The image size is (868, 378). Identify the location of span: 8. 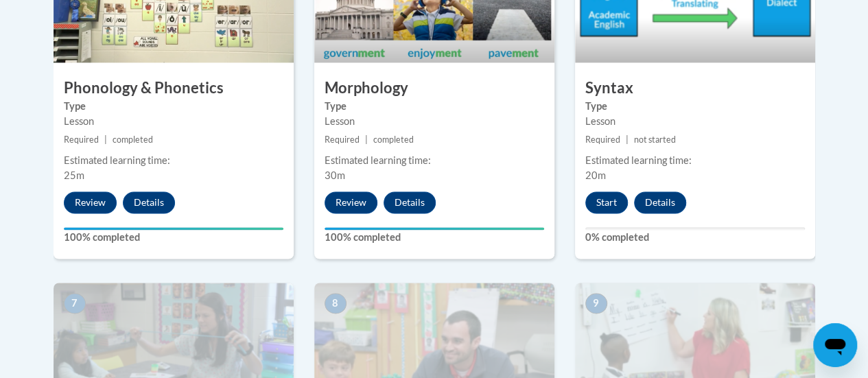
(336, 303).